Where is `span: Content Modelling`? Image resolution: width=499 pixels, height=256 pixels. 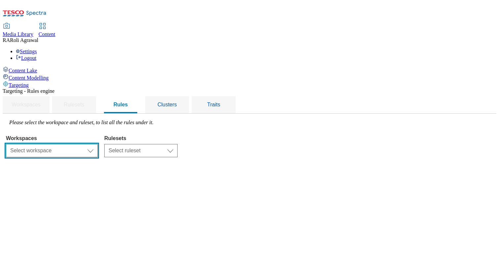
span: Content Modelling is located at coordinates (28, 78).